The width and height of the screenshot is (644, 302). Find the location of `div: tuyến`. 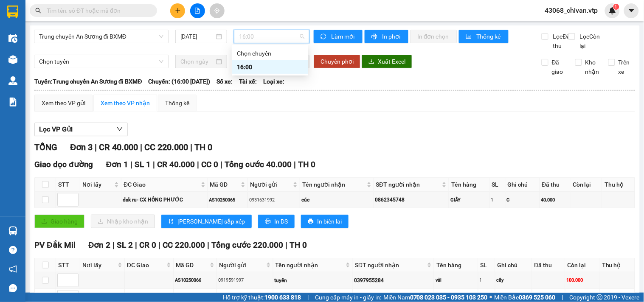

div: tuyến is located at coordinates (313, 281).